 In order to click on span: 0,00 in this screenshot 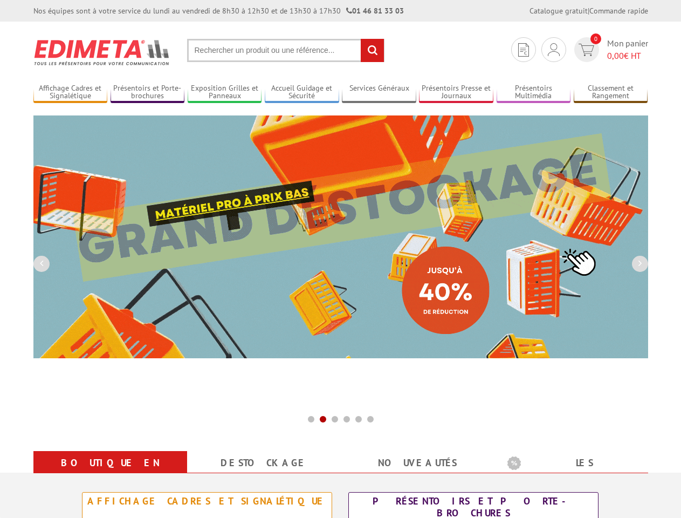, I will do `click(616, 56)`.